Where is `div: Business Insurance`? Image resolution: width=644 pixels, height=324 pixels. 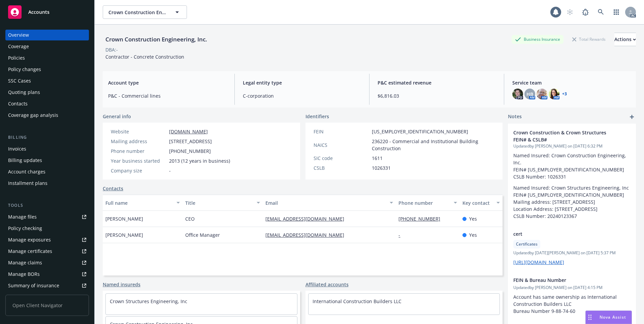
div: Business Insurance is located at coordinates (538, 39).